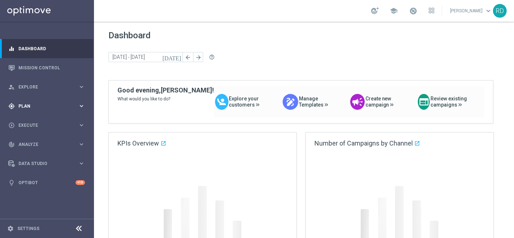  Describe the element at coordinates (43, 106) in the screenshot. I see `div: Plan` at that location.